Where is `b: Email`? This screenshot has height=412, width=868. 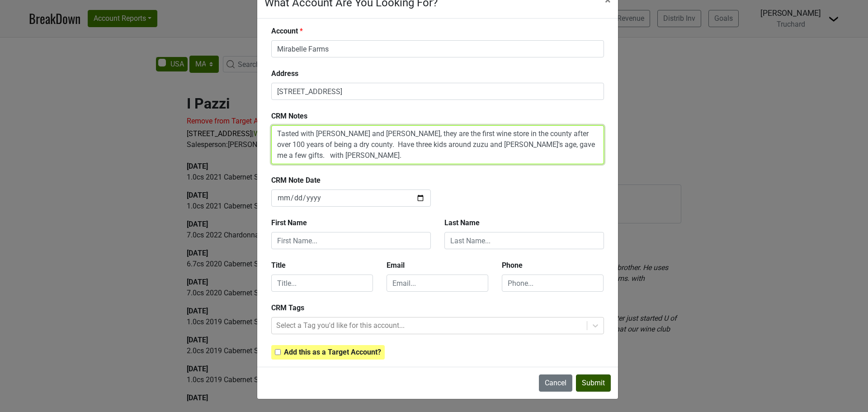
b: Email is located at coordinates (396, 265).